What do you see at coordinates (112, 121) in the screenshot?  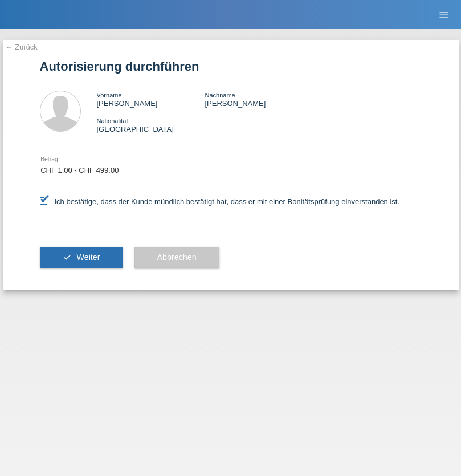 I see `span: Nationalität` at bounding box center [112, 121].